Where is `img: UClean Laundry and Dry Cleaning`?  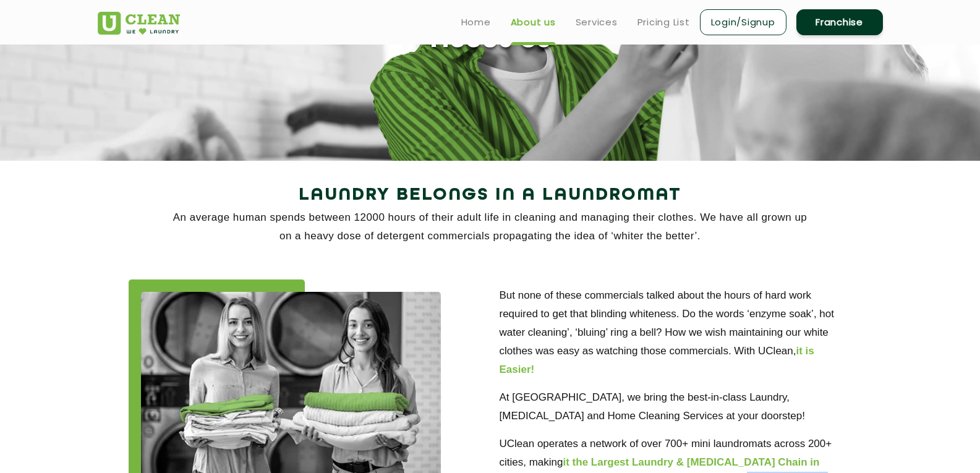 img: UClean Laundry and Dry Cleaning is located at coordinates (138, 23).